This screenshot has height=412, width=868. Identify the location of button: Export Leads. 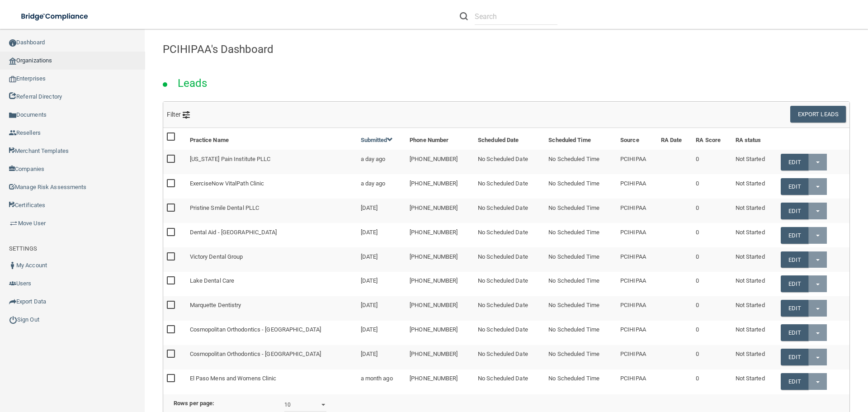
(818, 114).